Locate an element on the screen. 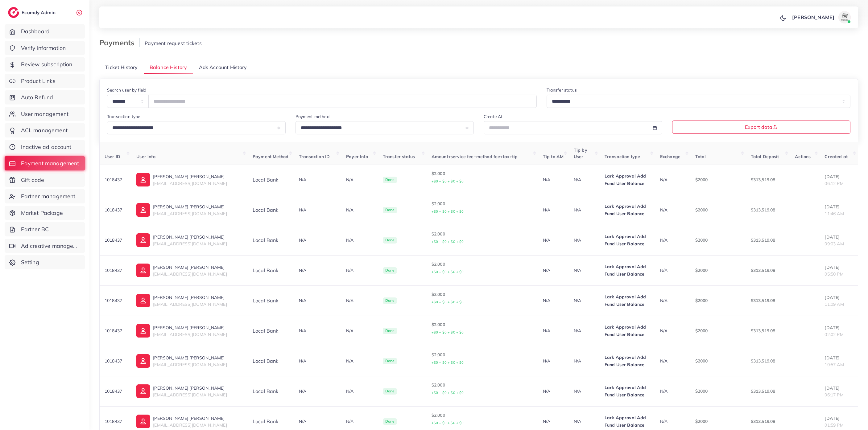 The width and height of the screenshot is (868, 430). span: 11:46 AM is located at coordinates (834, 213).